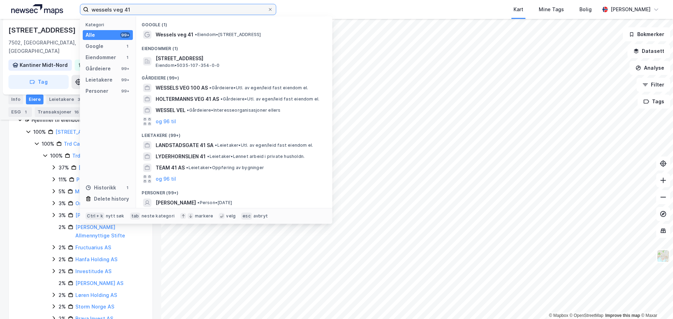  What do you see at coordinates (37, 9) in the screenshot?
I see `img: logo.a4113a55bc3d86da70a041830d287a7e.svg` at bounding box center [37, 9].